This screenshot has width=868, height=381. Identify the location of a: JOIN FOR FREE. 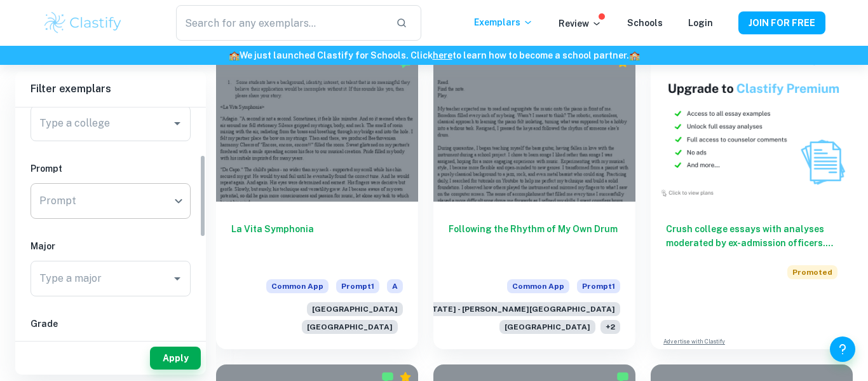
(782, 23).